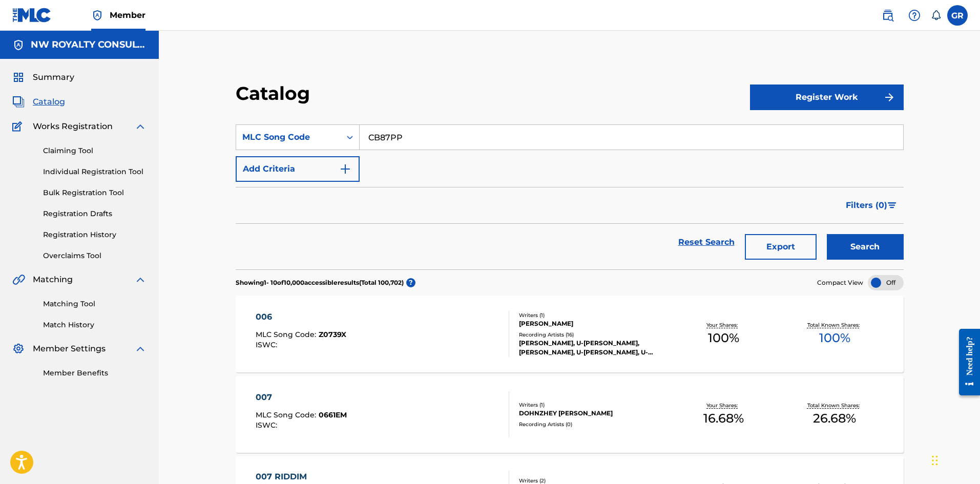  I want to click on div: Help, so click(914, 16).